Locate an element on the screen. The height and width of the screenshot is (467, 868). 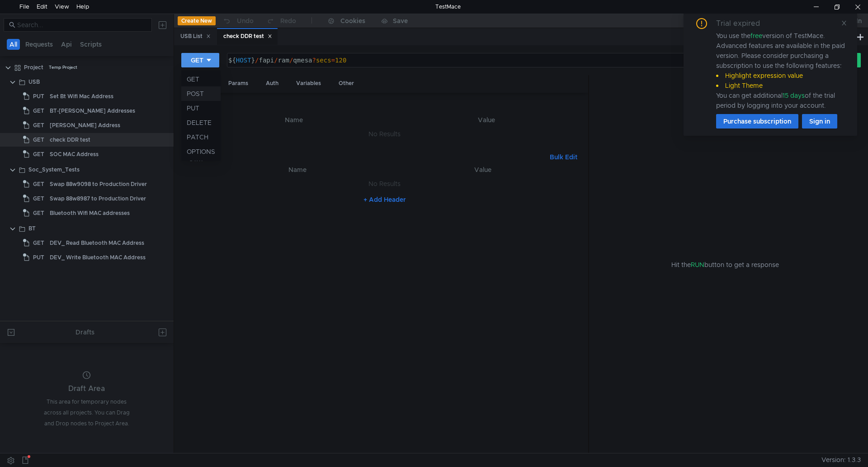
li: DELETE is located at coordinates (201, 123).